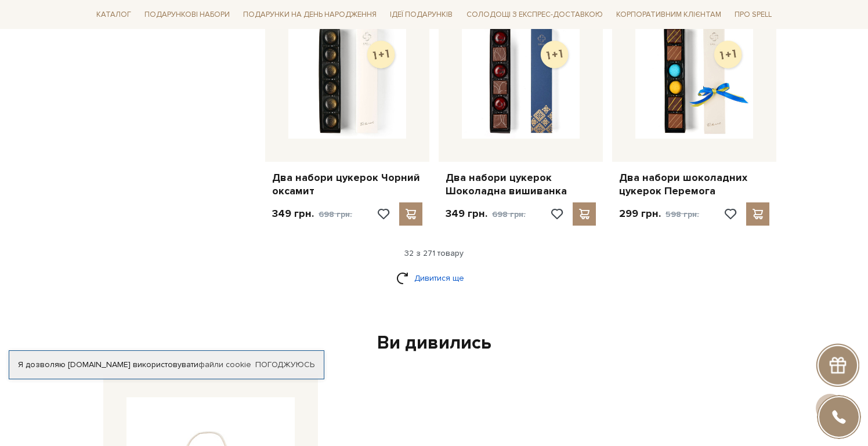 The height and width of the screenshot is (446, 868). Describe the element at coordinates (285, 365) in the screenshot. I see `a: Погоджуюсь` at that location.